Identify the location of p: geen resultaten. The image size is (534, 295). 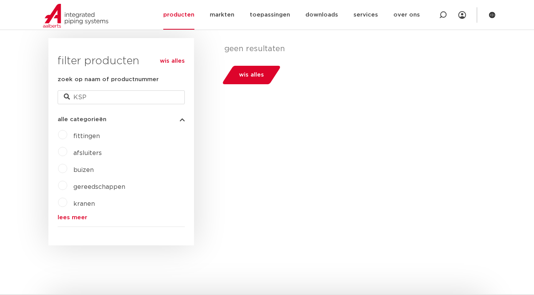
(352, 49).